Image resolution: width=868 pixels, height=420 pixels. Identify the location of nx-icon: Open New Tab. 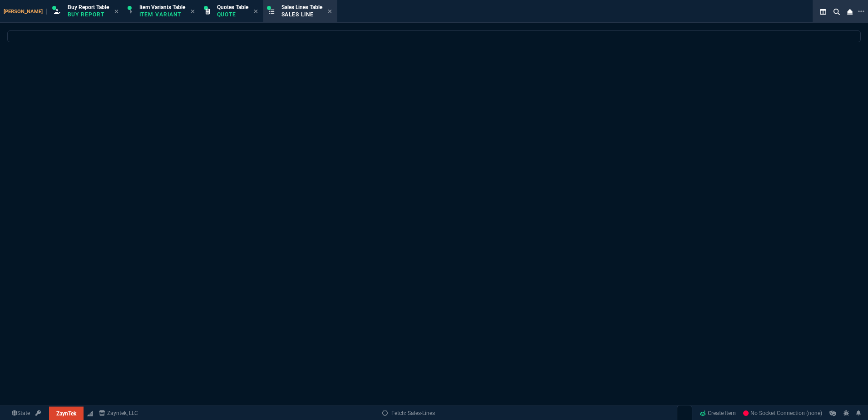
(861, 11).